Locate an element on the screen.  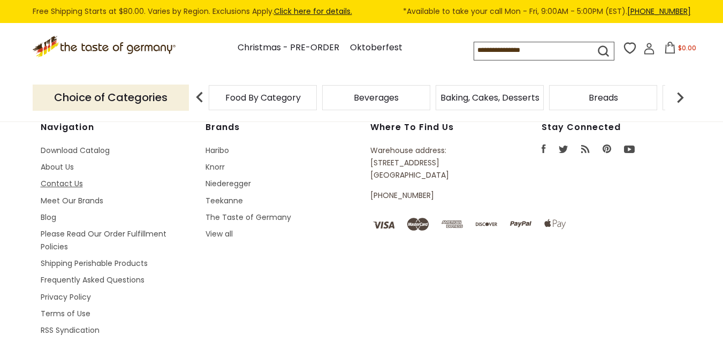
a: Click here for details. is located at coordinates (313, 11).